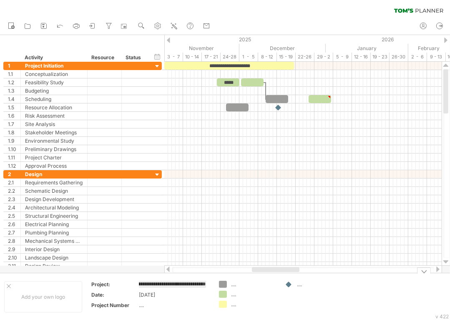 This screenshot has width=450, height=320. What do you see at coordinates (54, 157) in the screenshot?
I see `div: Project Charter` at bounding box center [54, 157].